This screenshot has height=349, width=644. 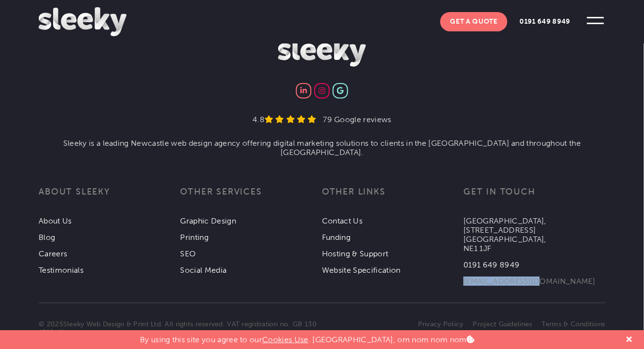 I want to click on a: SEO, so click(x=188, y=253).